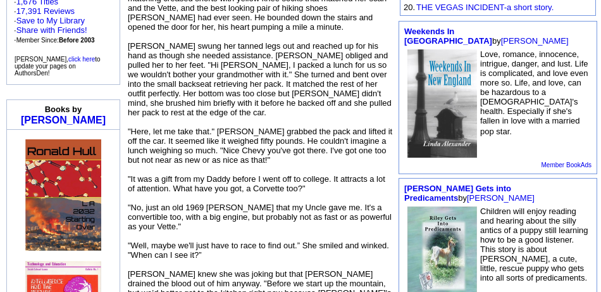 The image size is (601, 292). I want to click on font: Love, romance, innocence, intrigue, danger, and lust. Life is complicated, and love even more so...., so click(534, 92).